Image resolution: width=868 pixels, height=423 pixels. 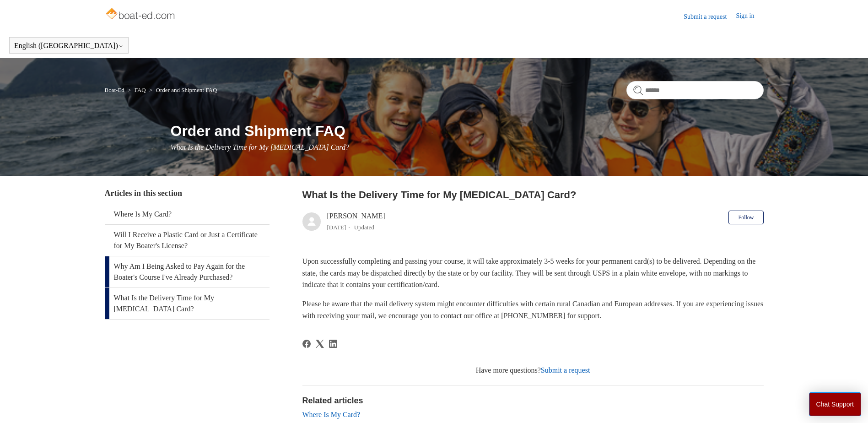 I want to click on h2: What Is the Delivery Time for My Boating Card?, so click(x=533, y=195).